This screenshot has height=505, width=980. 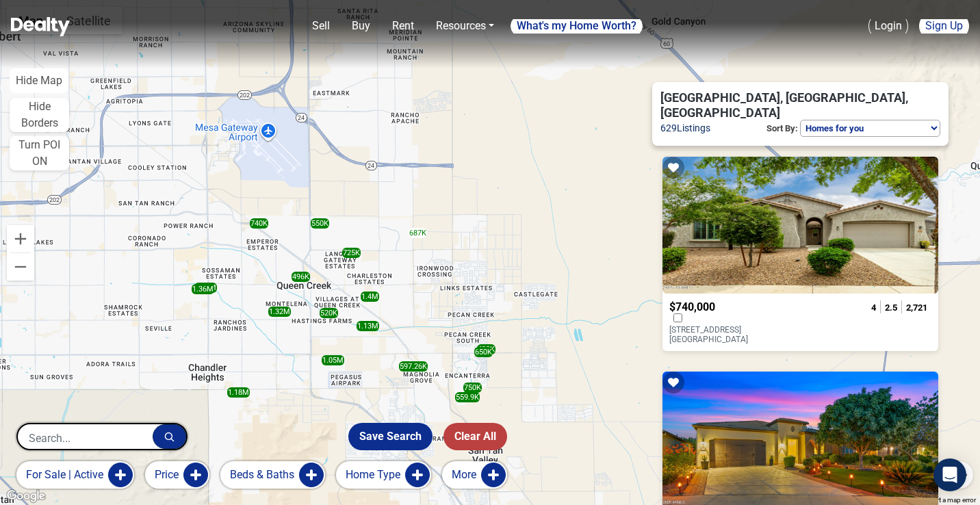 I want to click on label: Compare, so click(x=678, y=317).